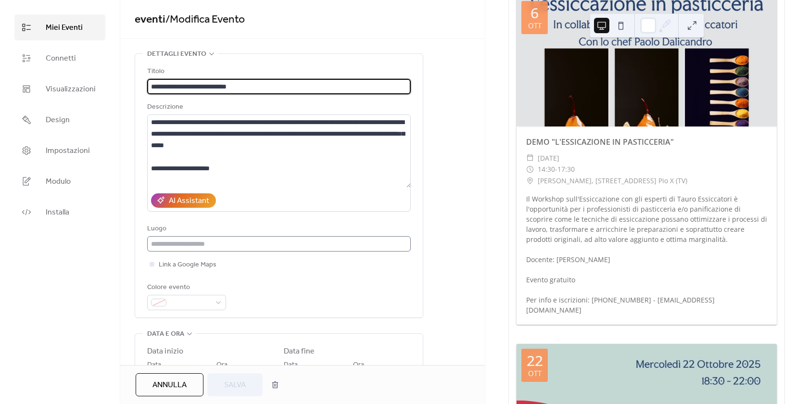  What do you see at coordinates (176, 54) in the screenshot?
I see `span: Dettagli evento` at bounding box center [176, 54].